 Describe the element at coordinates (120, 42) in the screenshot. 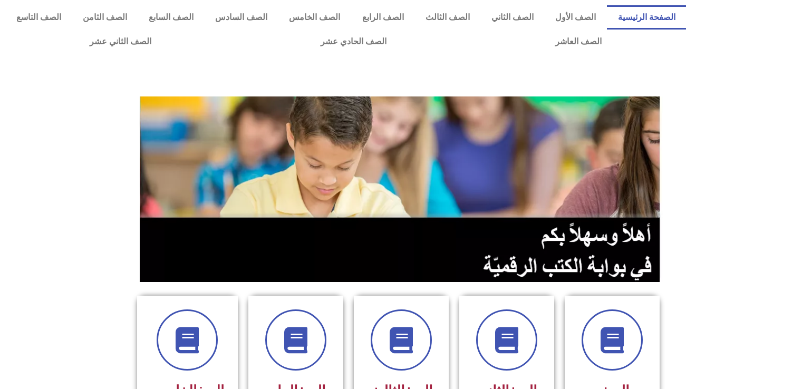

I see `a: الصف الثاني عشر` at that location.